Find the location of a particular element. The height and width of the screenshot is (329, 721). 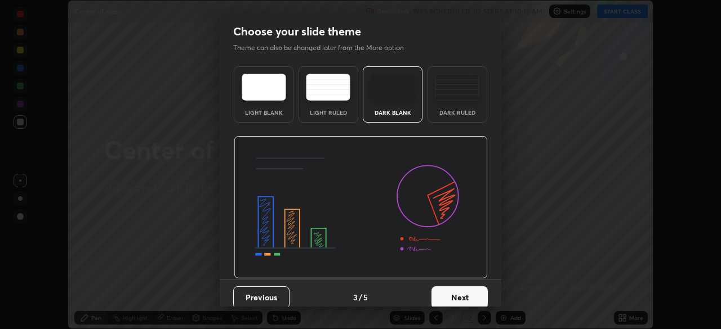

img: darkTheme.f0cc69e5.svg is located at coordinates (392, 87).